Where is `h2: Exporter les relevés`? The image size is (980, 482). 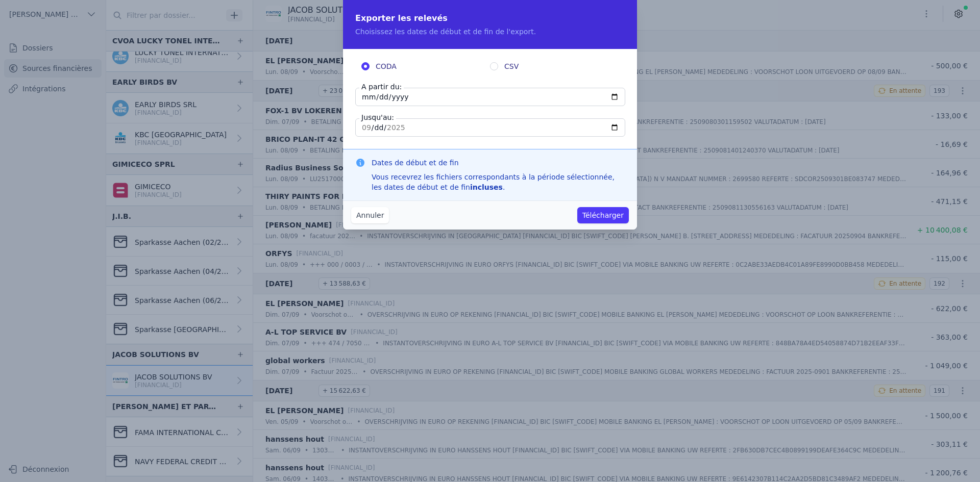
h2: Exporter les relevés is located at coordinates (490, 19).